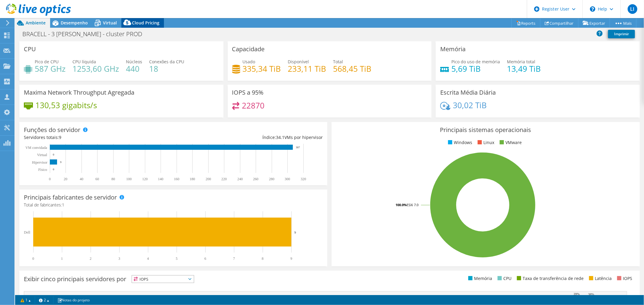 The image size is (644, 305). Describe the element at coordinates (592, 294) in the screenshot. I see `text: 38%` at that location.